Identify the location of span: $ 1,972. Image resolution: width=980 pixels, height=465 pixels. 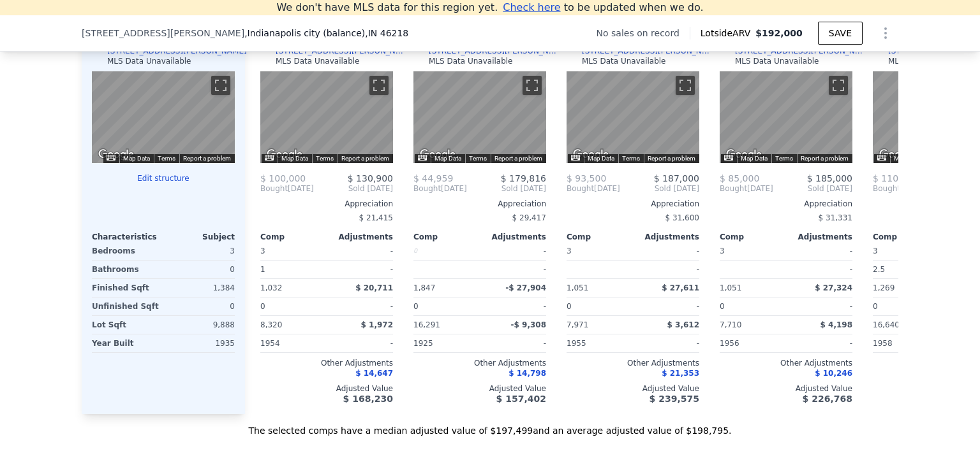
(377, 325).